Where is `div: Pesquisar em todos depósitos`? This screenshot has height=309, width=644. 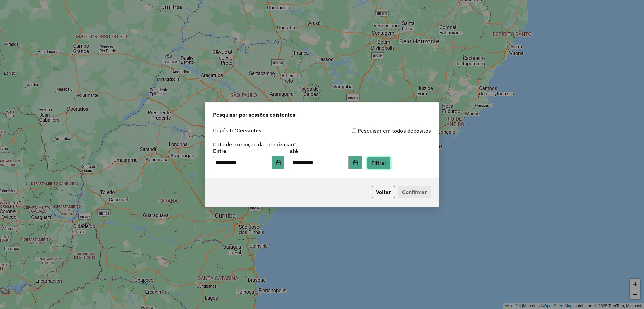
div: Pesquisar em todos depósitos is located at coordinates (377, 131).